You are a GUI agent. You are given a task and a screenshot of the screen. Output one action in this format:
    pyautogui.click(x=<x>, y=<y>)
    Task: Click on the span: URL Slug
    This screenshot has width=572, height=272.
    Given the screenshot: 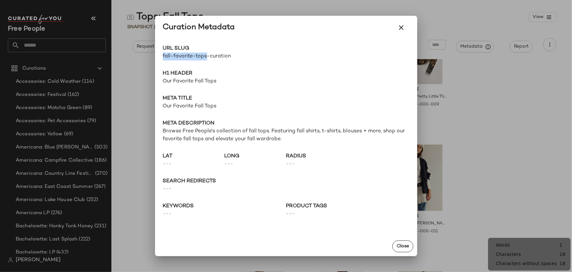 What is the action you would take?
    pyautogui.click(x=225, y=49)
    